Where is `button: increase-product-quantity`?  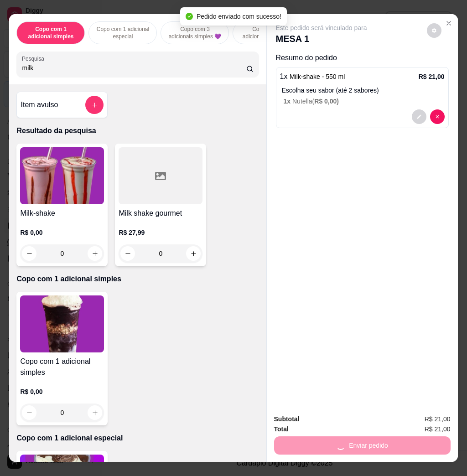 button: increase-product-quantity is located at coordinates (193, 254).